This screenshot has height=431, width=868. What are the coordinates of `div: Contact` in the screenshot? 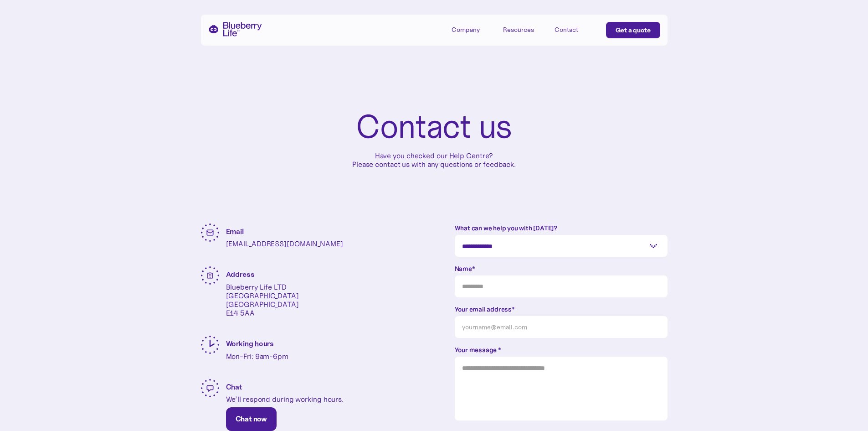 It's located at (566, 30).